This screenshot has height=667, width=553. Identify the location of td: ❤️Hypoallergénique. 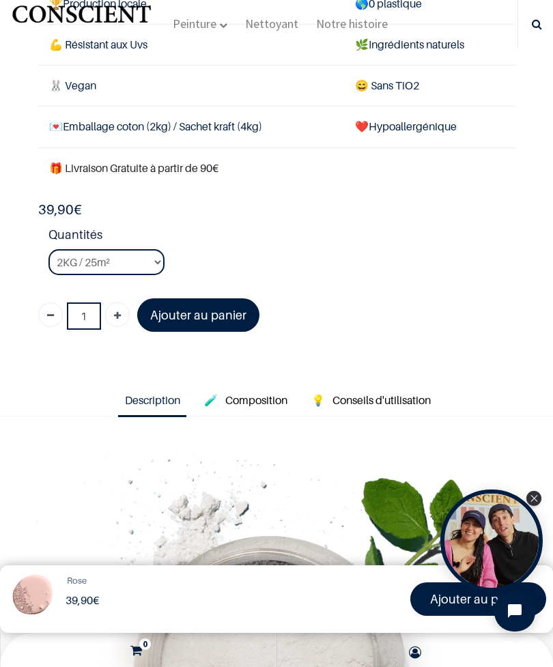
(430, 127).